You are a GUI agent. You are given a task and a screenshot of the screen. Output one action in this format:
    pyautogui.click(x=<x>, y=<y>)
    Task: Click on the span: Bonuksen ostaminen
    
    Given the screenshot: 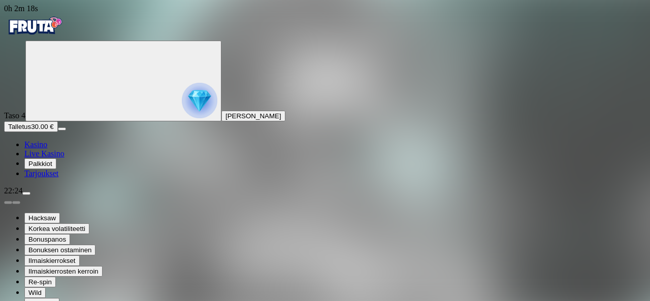 What is the action you would take?
    pyautogui.click(x=60, y=250)
    